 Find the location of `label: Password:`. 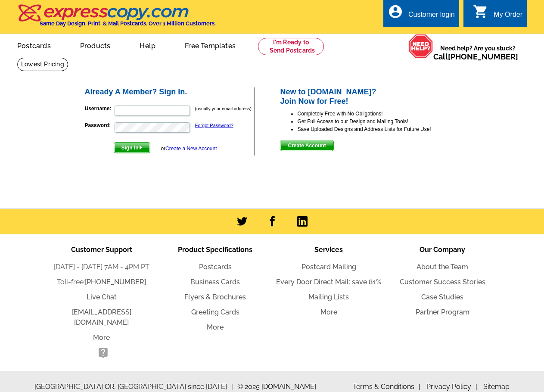

label: Password: is located at coordinates (99, 125).